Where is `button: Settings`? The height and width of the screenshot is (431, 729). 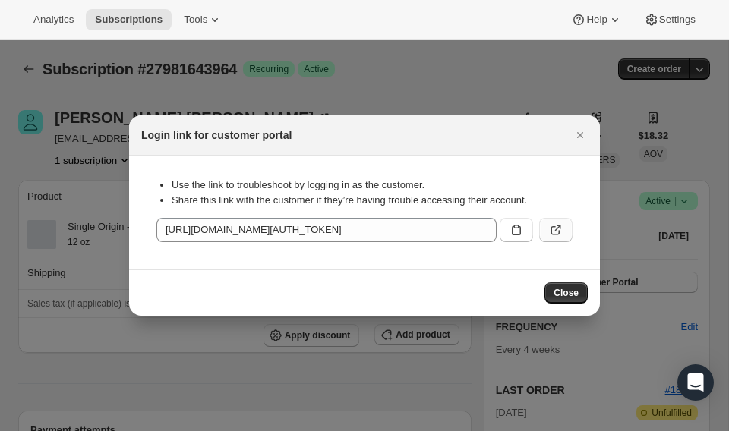 button: Settings is located at coordinates (669, 20).